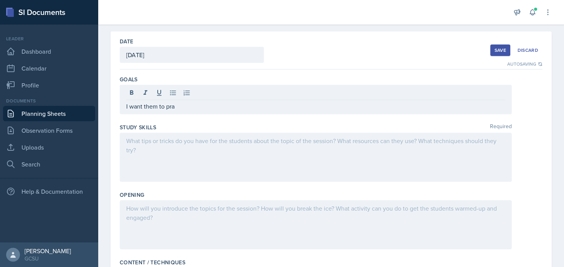 The image size is (564, 267). Describe the element at coordinates (126, 41) in the screenshot. I see `label: Date` at that location.